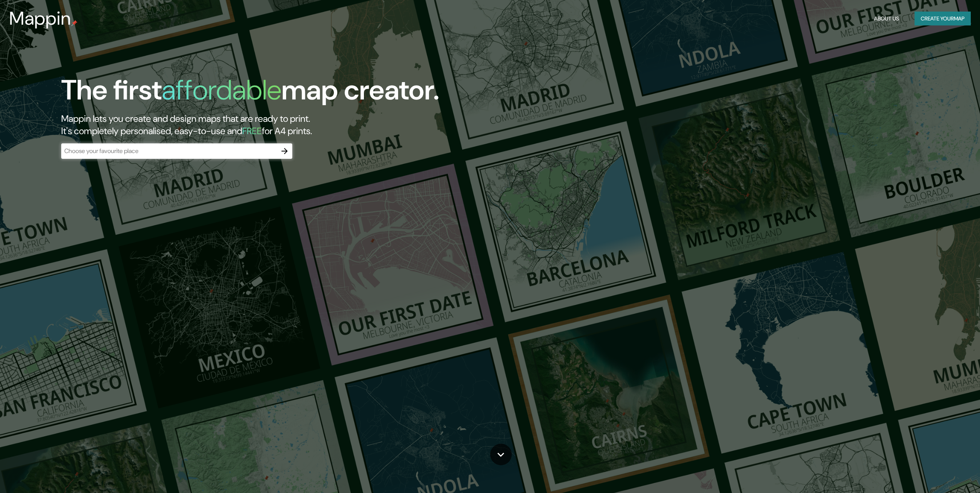 Image resolution: width=980 pixels, height=493 pixels. Describe the element at coordinates (250, 93) in the screenshot. I see `h1: The first map creator.` at that location.